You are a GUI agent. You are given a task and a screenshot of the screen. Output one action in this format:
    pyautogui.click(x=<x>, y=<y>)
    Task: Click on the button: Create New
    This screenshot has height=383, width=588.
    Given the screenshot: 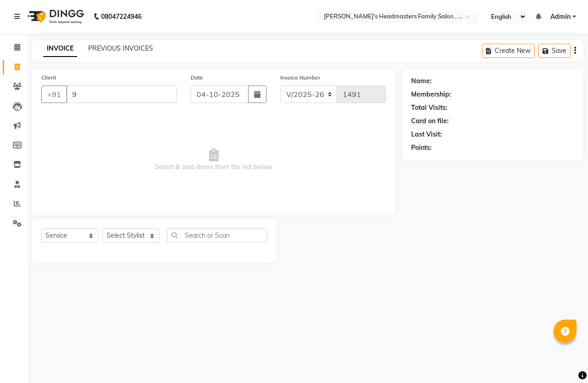 What is the action you would take?
    pyautogui.click(x=508, y=51)
    